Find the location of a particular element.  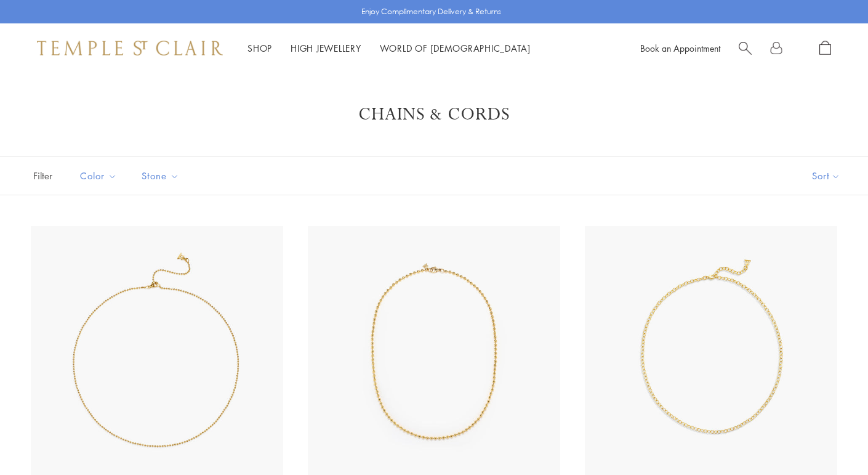

p: Enjoy Complimentary Delivery & Returns is located at coordinates (431, 12).